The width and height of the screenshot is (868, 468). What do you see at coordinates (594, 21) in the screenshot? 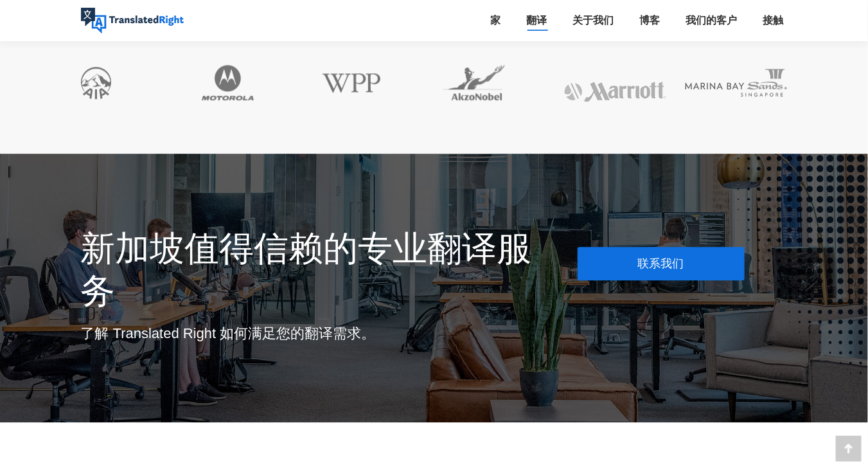
I see `a: 关于我们` at bounding box center [594, 21].